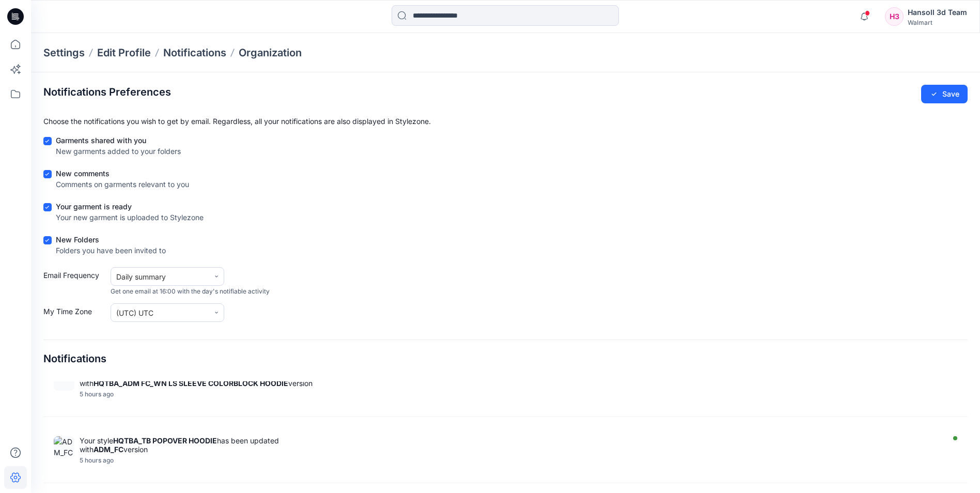  I want to click on strong: HQTBA_ADM FC_WN LS SLEEVE COLORBLOCK HOODIE, so click(191, 383).